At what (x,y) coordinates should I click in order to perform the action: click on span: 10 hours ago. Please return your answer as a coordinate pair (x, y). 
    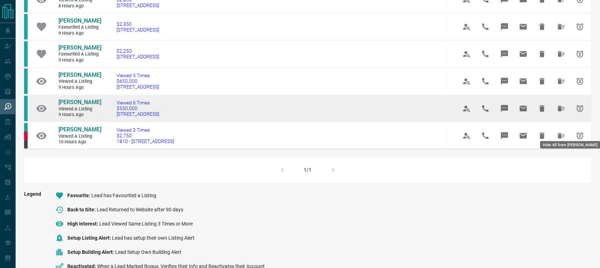
    Looking at the image, I should click on (80, 142).